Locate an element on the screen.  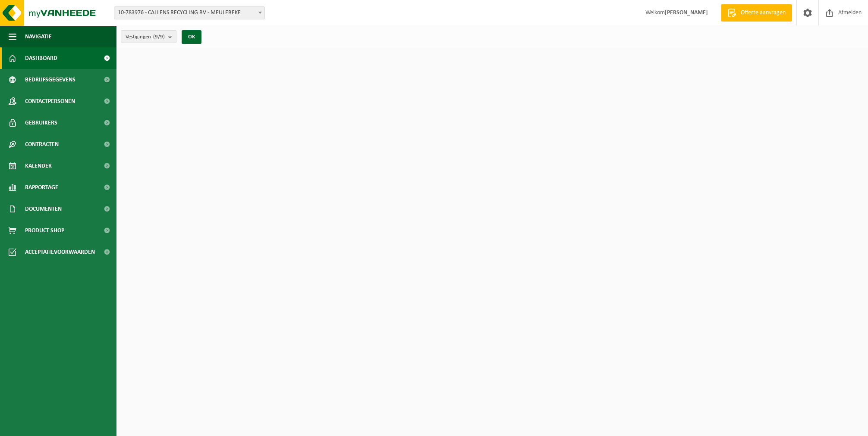
span: Acceptatievoorwaarden is located at coordinates (60, 252).